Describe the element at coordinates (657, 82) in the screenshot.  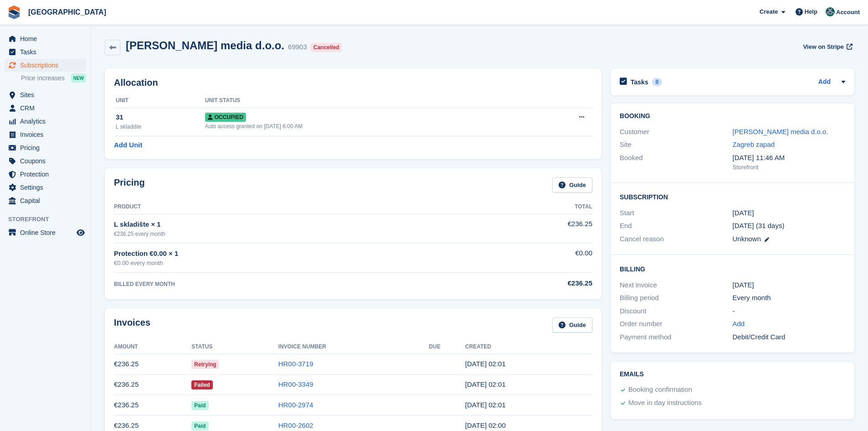
I see `div: 0` at that location.